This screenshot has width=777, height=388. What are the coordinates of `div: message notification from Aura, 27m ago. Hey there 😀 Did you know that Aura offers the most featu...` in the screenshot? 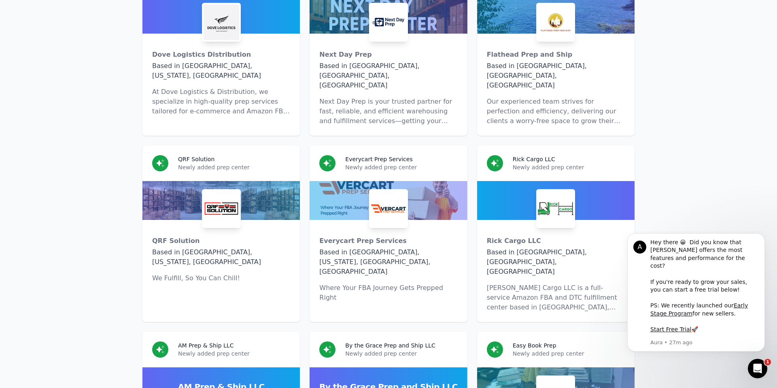 It's located at (81, 62).